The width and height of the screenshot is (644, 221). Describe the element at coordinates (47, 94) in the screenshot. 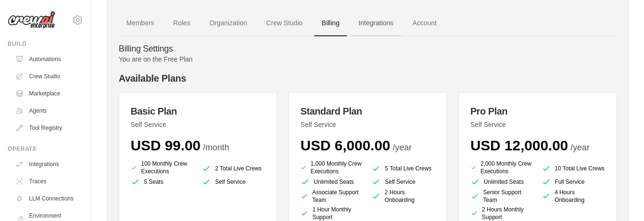

I see `a: Marketplace` at that location.